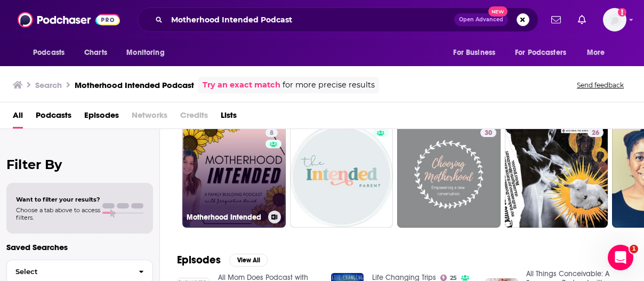 The image size is (644, 281). What do you see at coordinates (69, 20) in the screenshot?
I see `img: Podchaser - Follow, Share and Rate Podcasts` at bounding box center [69, 20].